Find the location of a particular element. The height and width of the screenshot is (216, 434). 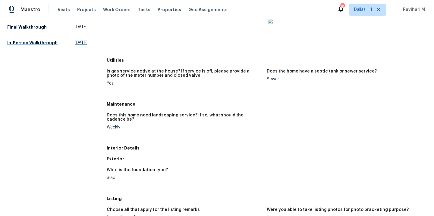

h5: Interior Details is located at coordinates (267, 148).